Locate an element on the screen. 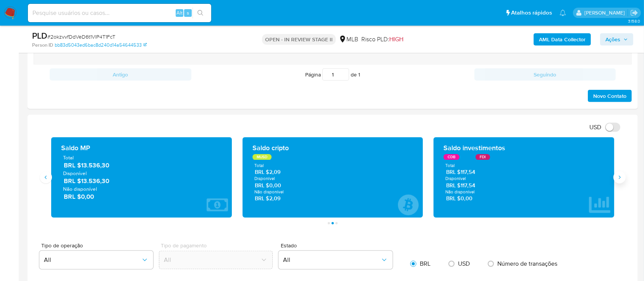  span: 1 is located at coordinates (359, 74).